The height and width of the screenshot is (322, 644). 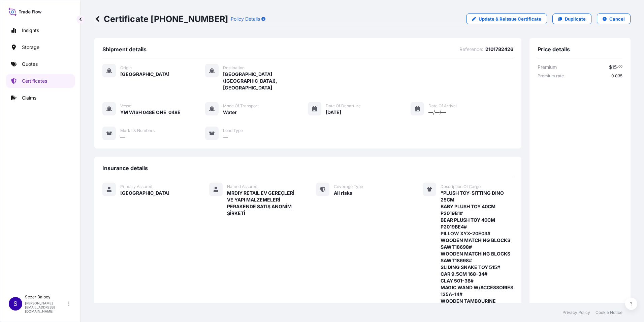 I want to click on p: Cancel, so click(x=617, y=19).